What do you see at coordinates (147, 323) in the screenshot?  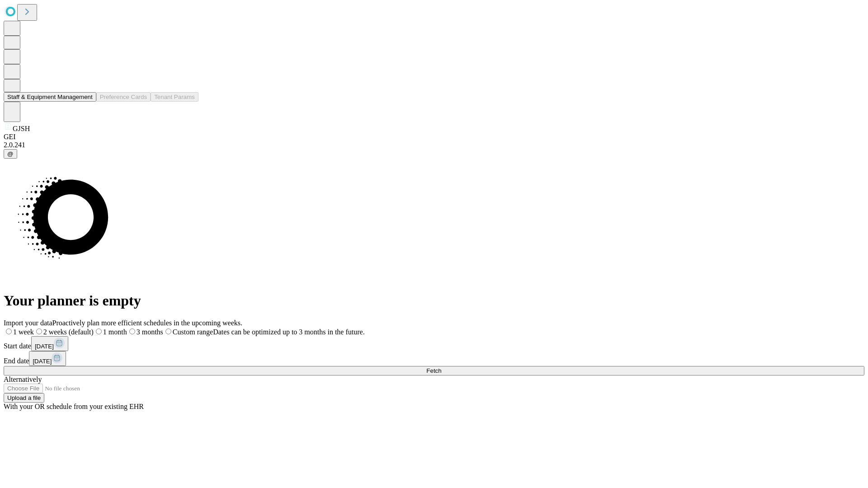 I see `span: Proactively plan more efficient schedules in the upcoming weeks.` at bounding box center [147, 323].